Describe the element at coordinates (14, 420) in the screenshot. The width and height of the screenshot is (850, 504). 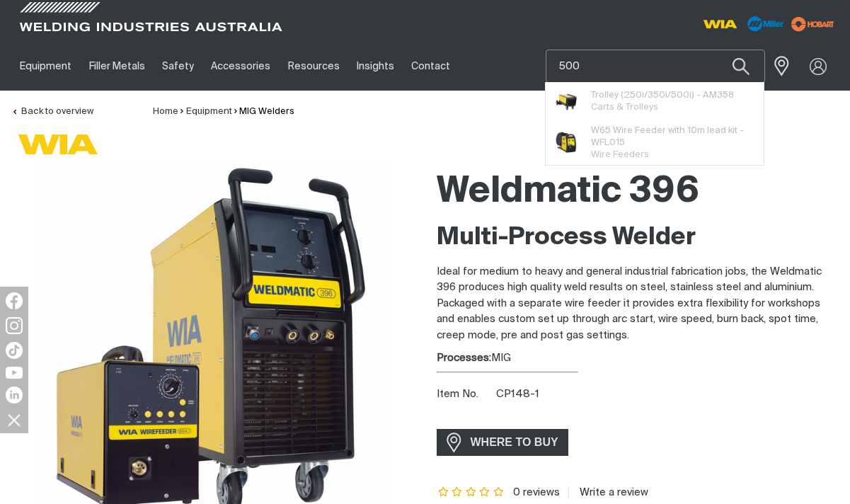
I see `img: hide socials` at that location.